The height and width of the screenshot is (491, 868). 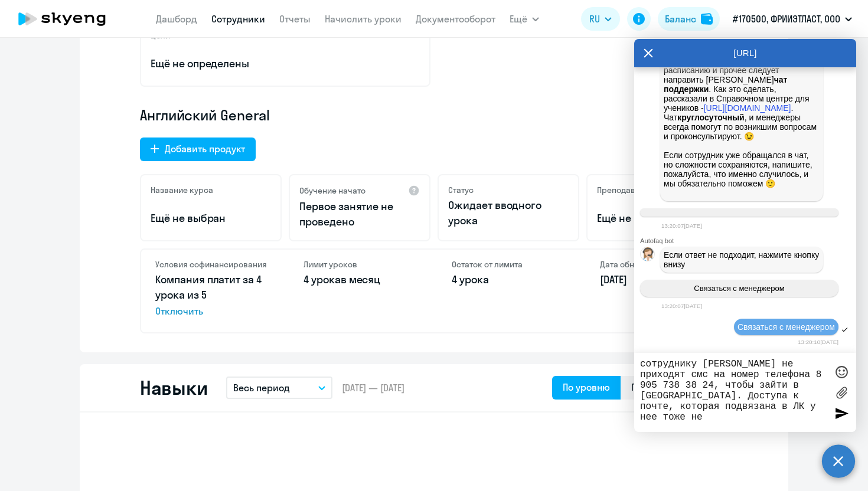 I want to click on p: Ожидает вводного урока, so click(x=509, y=213).